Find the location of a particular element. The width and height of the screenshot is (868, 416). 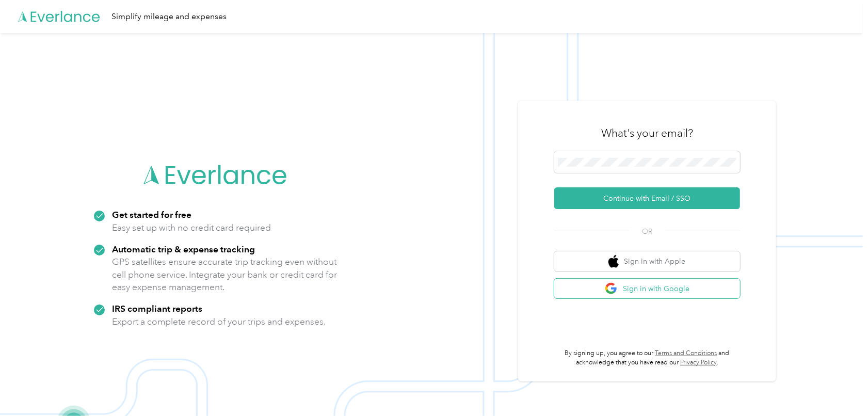

strong: Get started for free is located at coordinates (151, 214).